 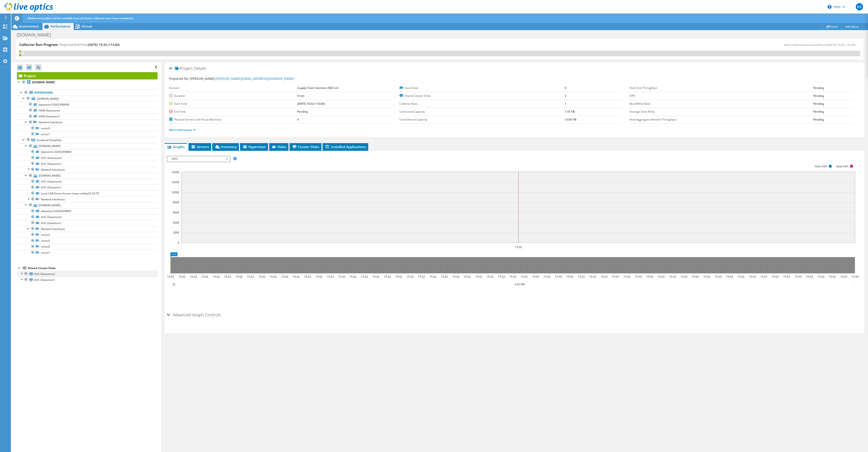 What do you see at coordinates (198, 159) in the screenshot?
I see `span: IOPS` at bounding box center [198, 159].